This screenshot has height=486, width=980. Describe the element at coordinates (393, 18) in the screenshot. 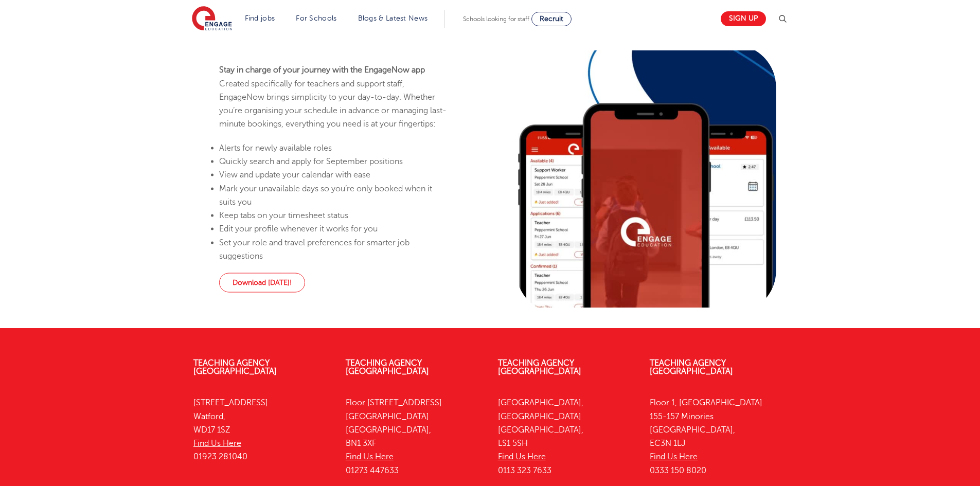

I see `a: Blogs & Latest News` at that location.